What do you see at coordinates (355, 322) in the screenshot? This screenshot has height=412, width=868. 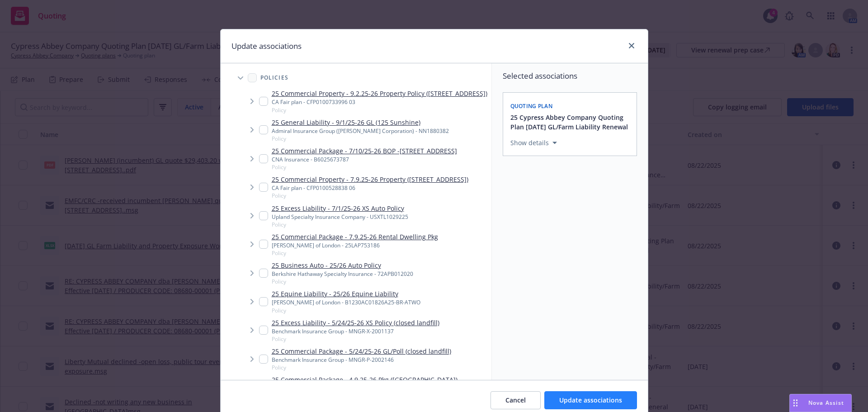 I see `a: 25 Excess Liability - 5/24/25-26 XS Policy (closed landfill)` at bounding box center [355, 322].